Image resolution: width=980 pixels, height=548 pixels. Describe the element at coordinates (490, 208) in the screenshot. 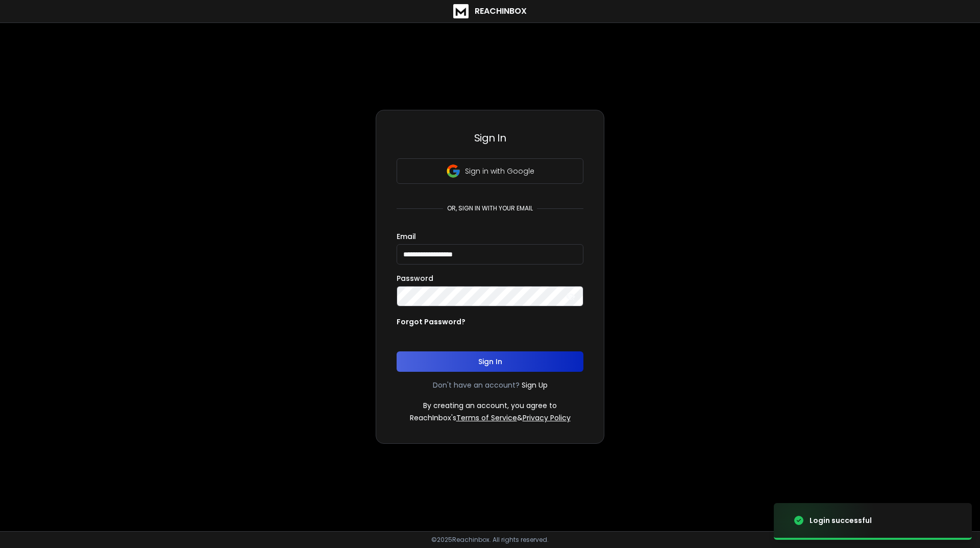

I see `p: or, sign in with your email` at that location.